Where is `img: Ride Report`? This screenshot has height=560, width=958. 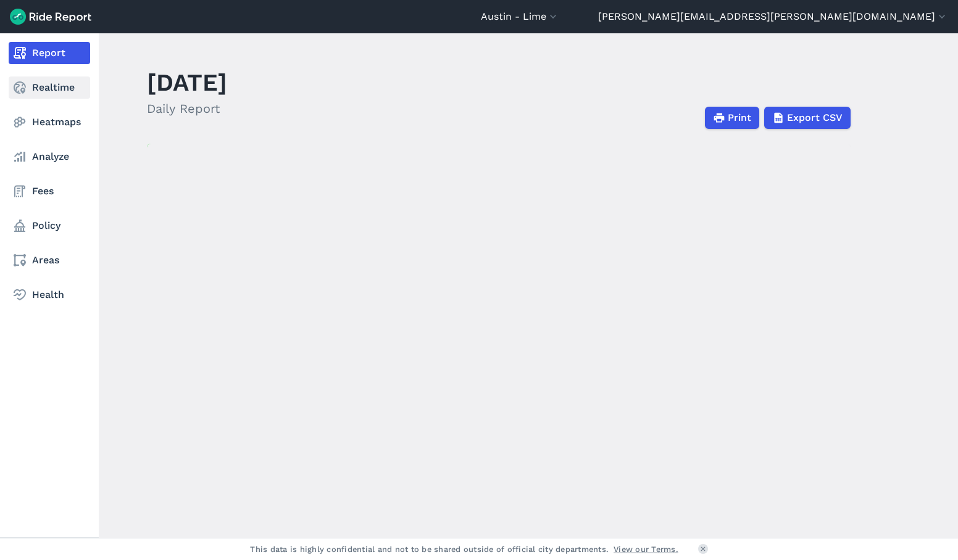
img: Ride Report is located at coordinates (51, 16).